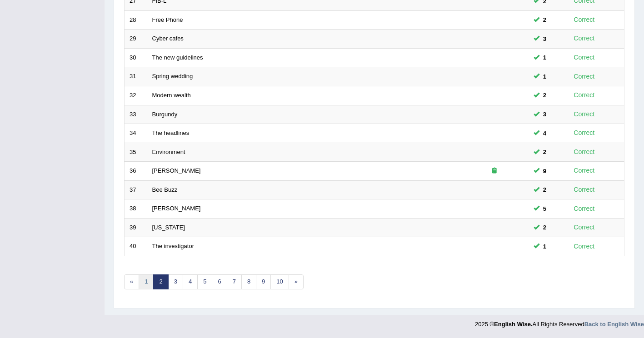 This screenshot has height=338, width=644. Describe the element at coordinates (171, 133) in the screenshot. I see `a: The headlines` at that location.